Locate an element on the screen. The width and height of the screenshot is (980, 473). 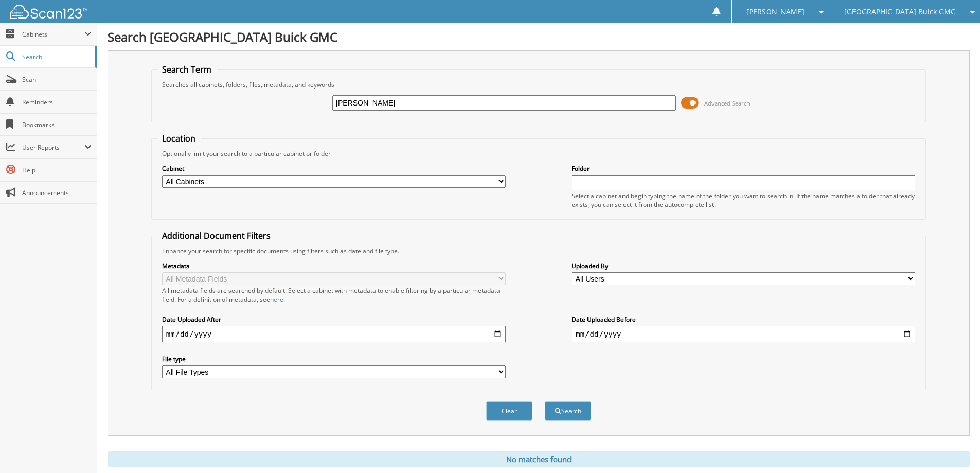
img: scan123-logo-white.svg is located at coordinates (49, 11).